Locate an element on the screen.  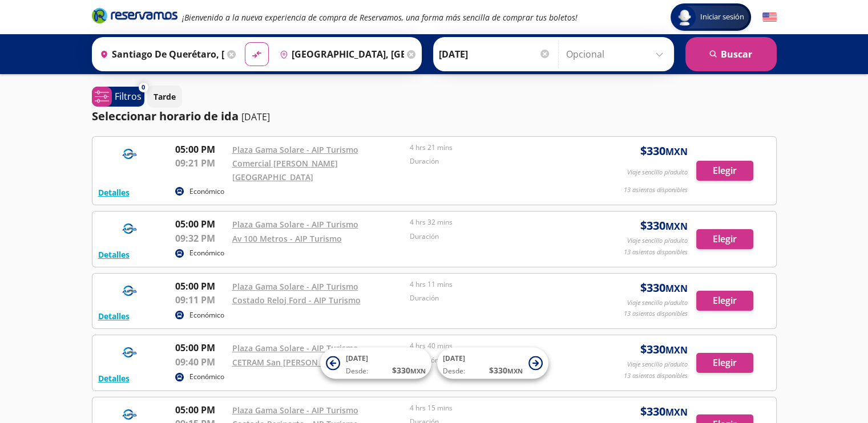
input: Buscar Destino is located at coordinates (339, 54).